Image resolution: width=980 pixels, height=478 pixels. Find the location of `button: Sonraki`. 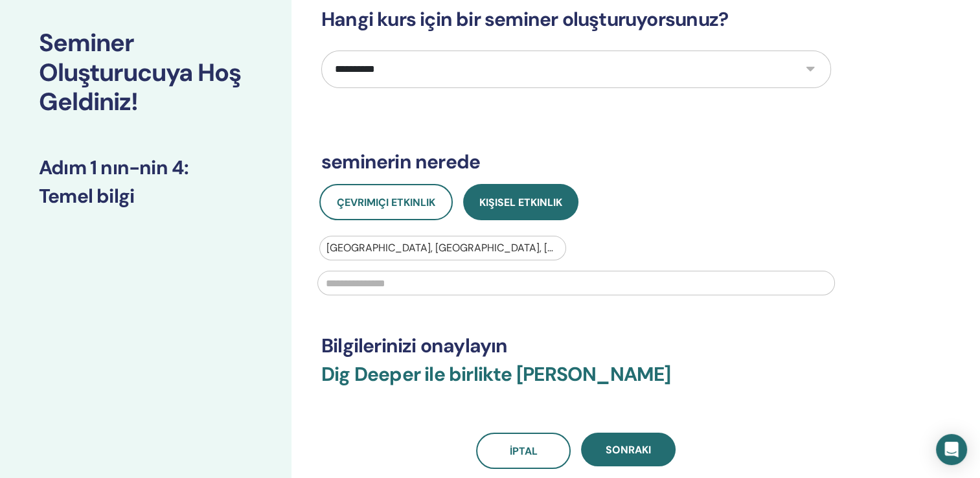

button: Sonraki is located at coordinates (628, 450).